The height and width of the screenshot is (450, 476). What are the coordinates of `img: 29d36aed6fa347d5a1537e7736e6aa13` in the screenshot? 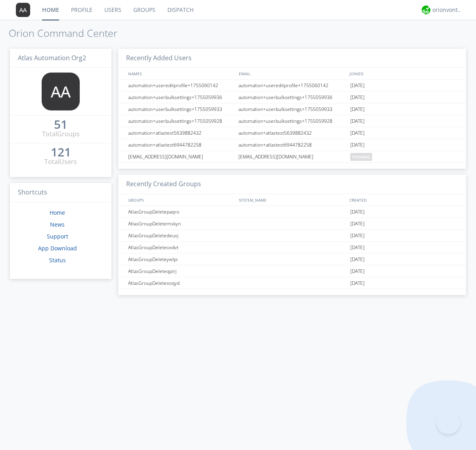 It's located at (426, 10).